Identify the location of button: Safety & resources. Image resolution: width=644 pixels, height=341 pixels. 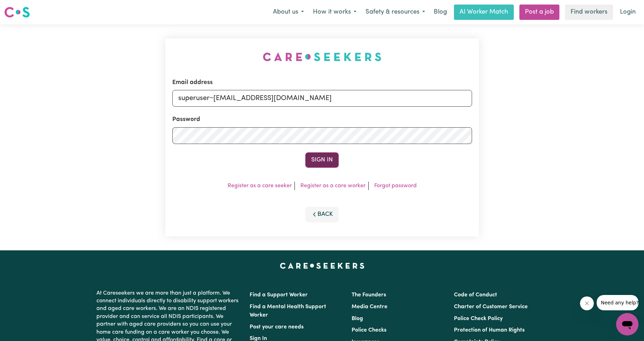
(395, 12).